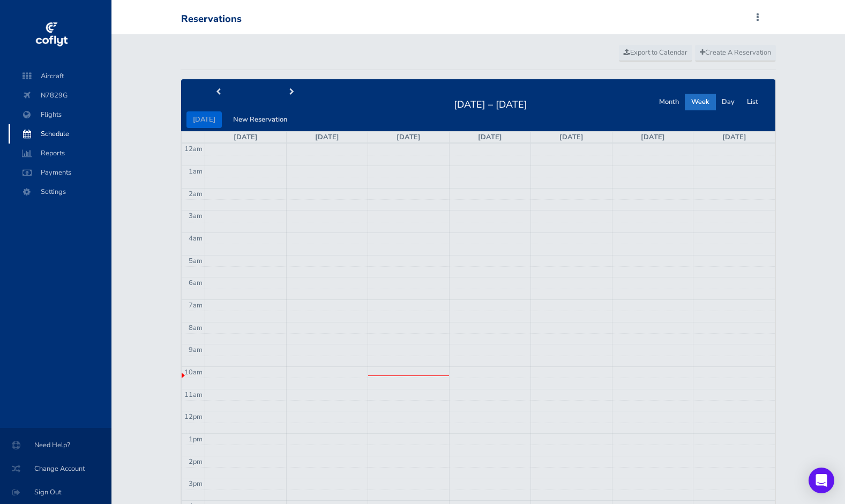 The image size is (845, 504). I want to click on a: Create A Reservation, so click(735, 53).